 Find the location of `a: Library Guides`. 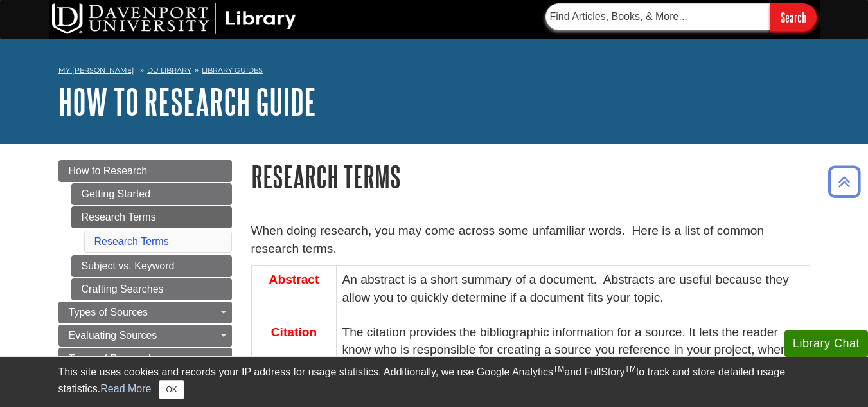

a: Library Guides is located at coordinates (232, 70).